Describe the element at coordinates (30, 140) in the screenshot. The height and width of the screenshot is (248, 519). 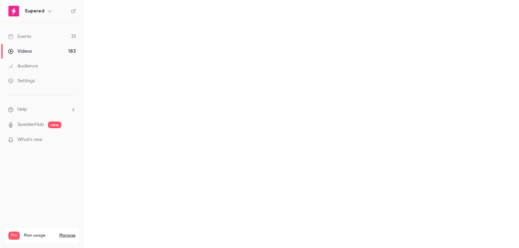
I see `span: What's new` at that location.